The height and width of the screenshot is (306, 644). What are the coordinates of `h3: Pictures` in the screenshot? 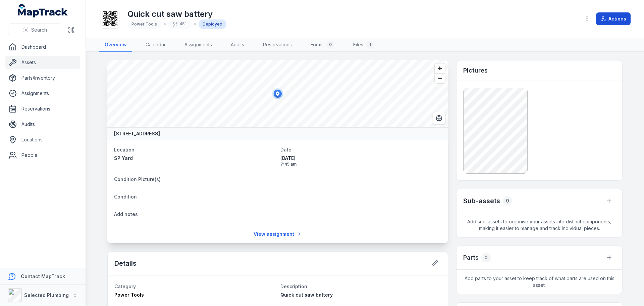 It's located at (475, 71).